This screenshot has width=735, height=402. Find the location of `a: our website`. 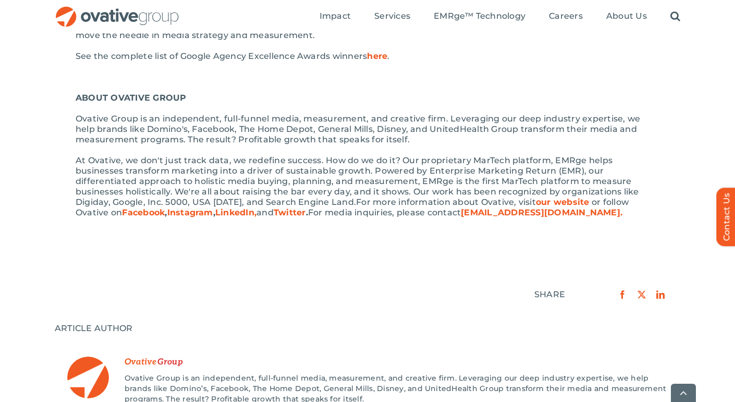

a: our website is located at coordinates (563, 202).